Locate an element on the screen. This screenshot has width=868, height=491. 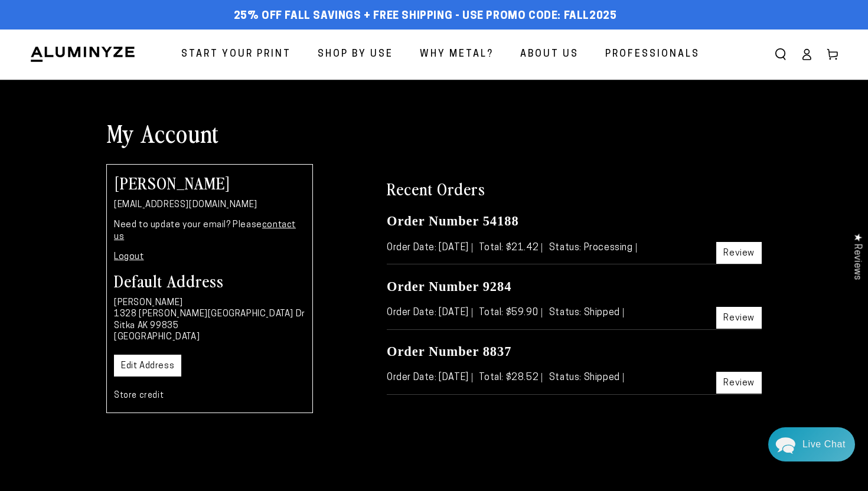
a: Order Number 9284 is located at coordinates (449, 286).